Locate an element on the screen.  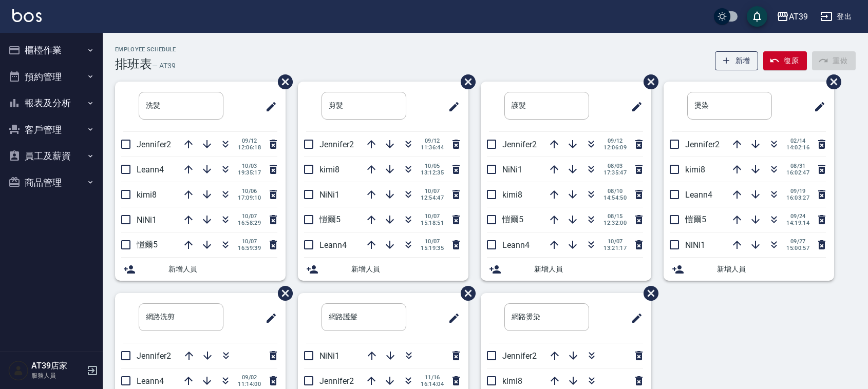
h5: AT39店家 is located at coordinates (57, 366).